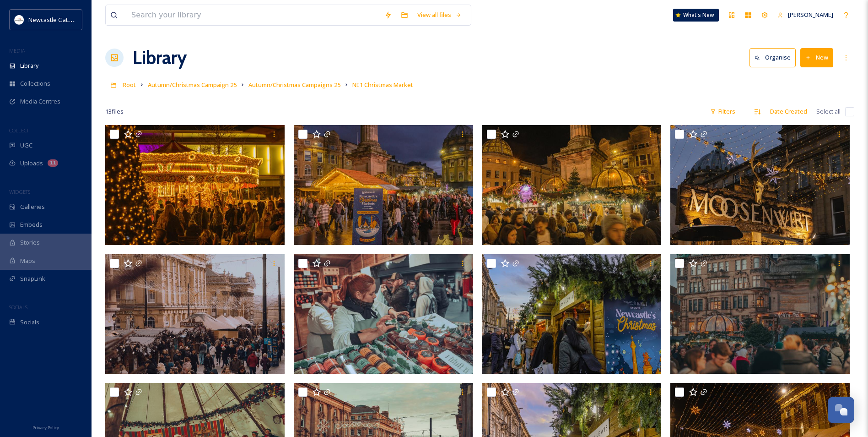 The width and height of the screenshot is (868, 437). I want to click on span: COLLECT, so click(19, 130).